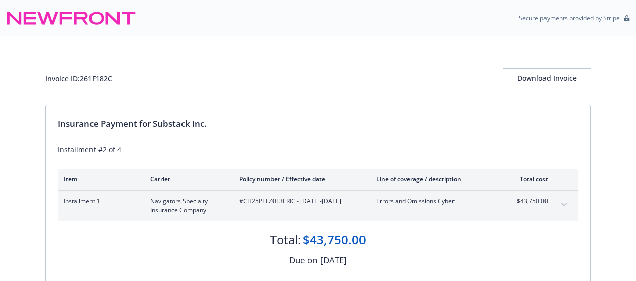  Describe the element at coordinates (186, 205) in the screenshot. I see `span: Navigators Specialty Insurance Company` at that location.